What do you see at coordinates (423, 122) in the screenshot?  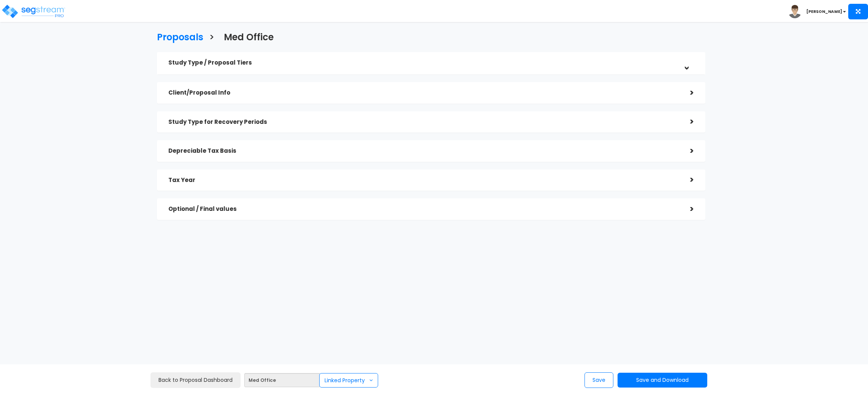 I see `h5: Study Type for Recovery Periods` at bounding box center [423, 122].